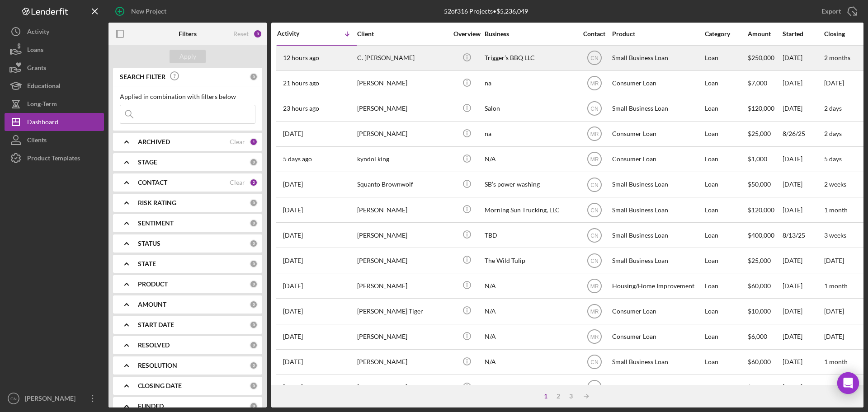 The height and width of the screenshot is (412, 868). Describe the element at coordinates (658, 286) in the screenshot. I see `div: Housing/Home Improvement` at that location.